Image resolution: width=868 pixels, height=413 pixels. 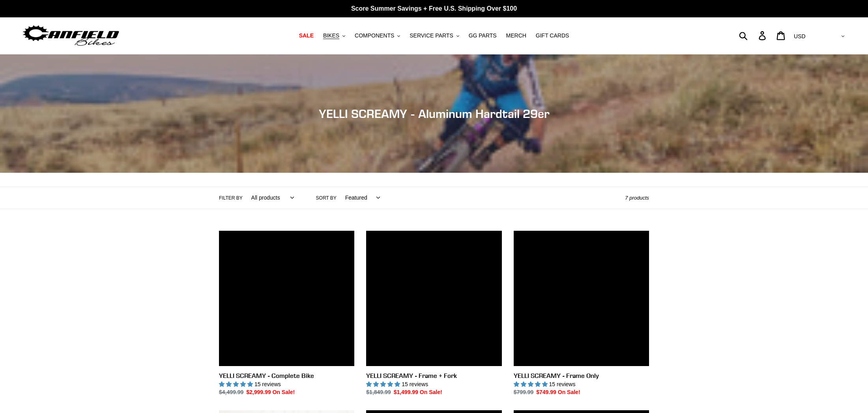 I want to click on span: BIKES, so click(x=331, y=35).